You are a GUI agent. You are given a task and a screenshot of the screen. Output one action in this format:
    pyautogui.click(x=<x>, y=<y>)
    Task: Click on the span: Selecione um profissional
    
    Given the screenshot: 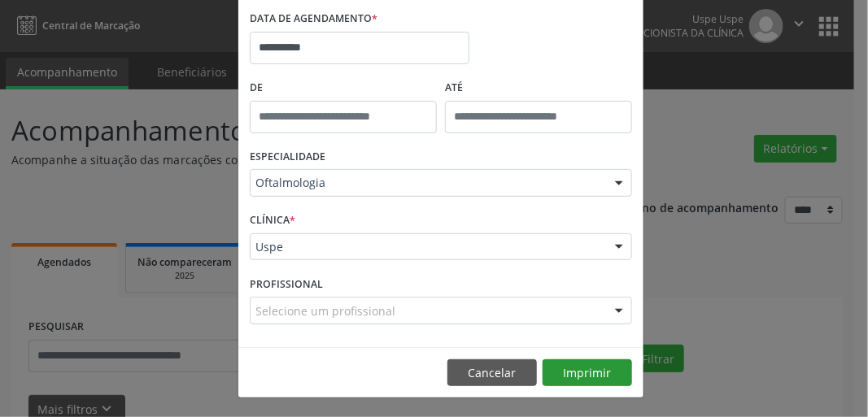 What is the action you would take?
    pyautogui.click(x=326, y=311)
    